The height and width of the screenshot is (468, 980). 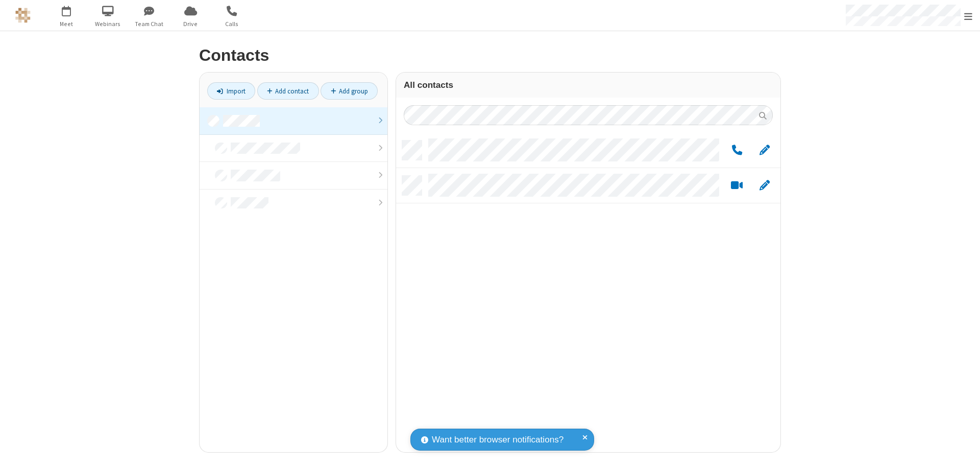 What do you see at coordinates (490, 55) in the screenshot?
I see `h2: Contacts` at bounding box center [490, 55].